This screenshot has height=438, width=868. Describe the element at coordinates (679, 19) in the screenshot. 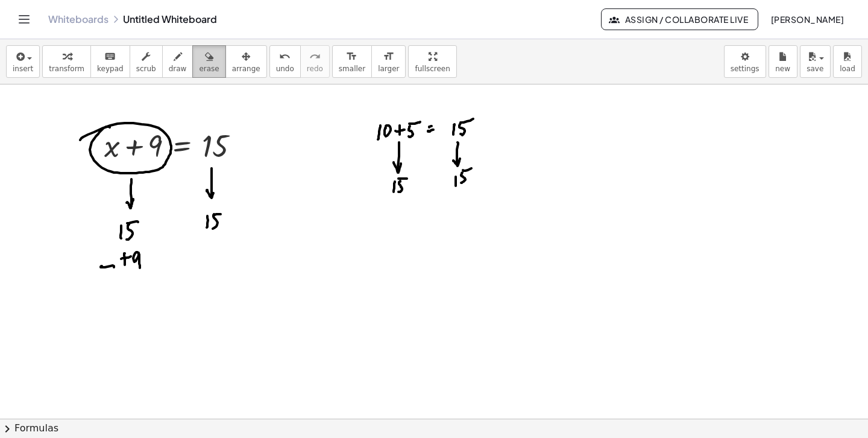

I see `span: Assign / Collaborate Live` at that location.